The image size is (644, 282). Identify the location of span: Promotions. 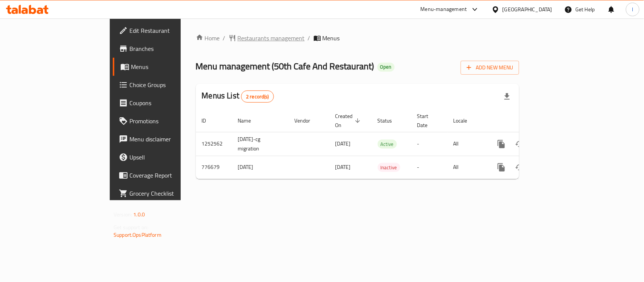
(170, 121).